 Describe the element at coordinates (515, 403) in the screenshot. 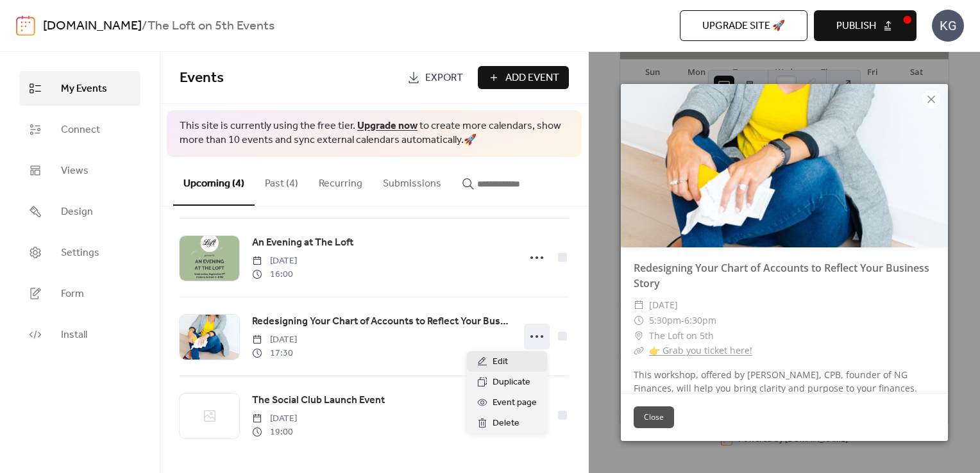

I see `span: Event page` at that location.